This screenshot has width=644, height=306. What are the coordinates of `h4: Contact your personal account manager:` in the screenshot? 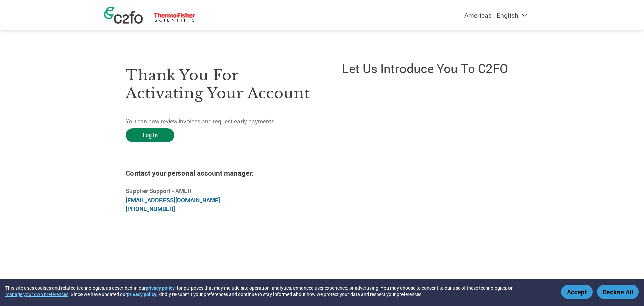 It's located at (219, 173).